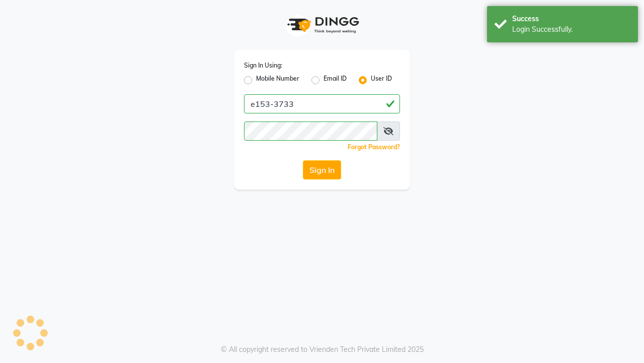  I want to click on label: Mobile Number, so click(278, 80).